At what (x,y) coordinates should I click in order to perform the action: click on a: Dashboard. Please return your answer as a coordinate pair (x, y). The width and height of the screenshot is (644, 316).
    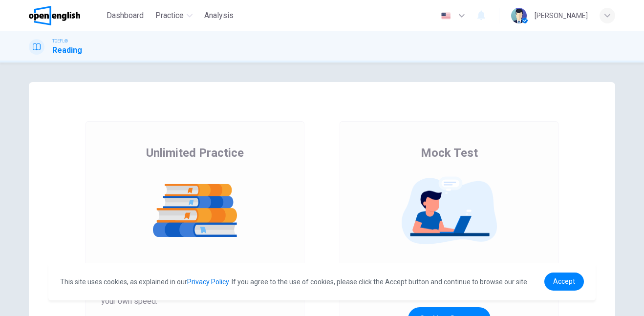
    Looking at the image, I should click on (125, 16).